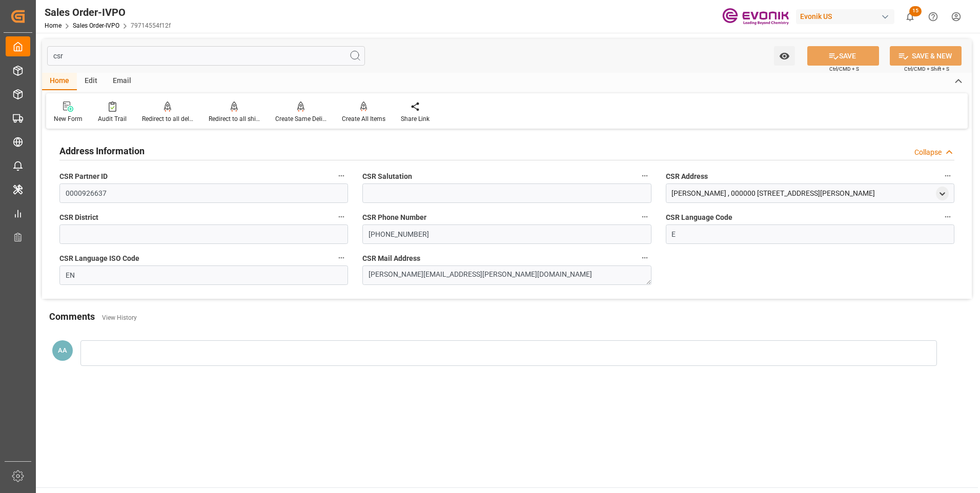 The width and height of the screenshot is (980, 493). I want to click on div: Home, so click(60, 81).